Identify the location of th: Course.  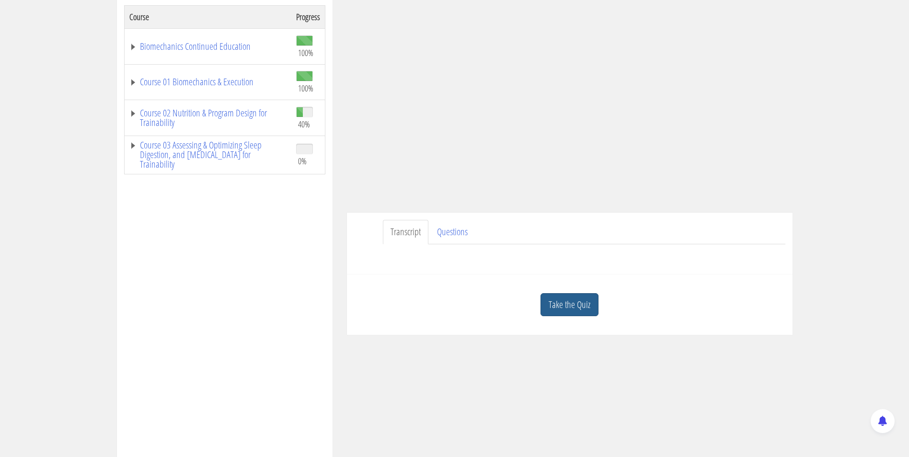
(208, 17).